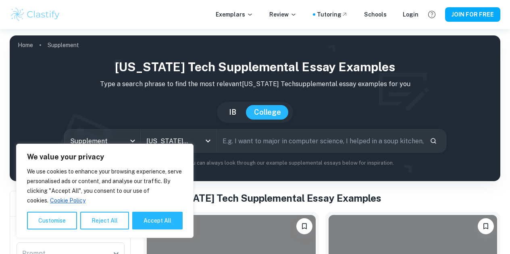  I want to click on p: Exemplars, so click(234, 15).